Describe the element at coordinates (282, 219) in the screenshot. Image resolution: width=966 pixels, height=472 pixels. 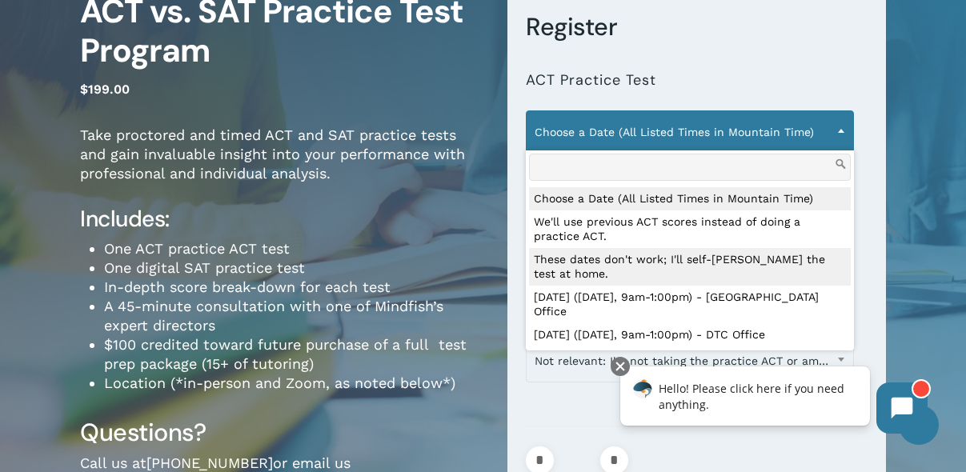
I see `h4: Includes:` at that location.